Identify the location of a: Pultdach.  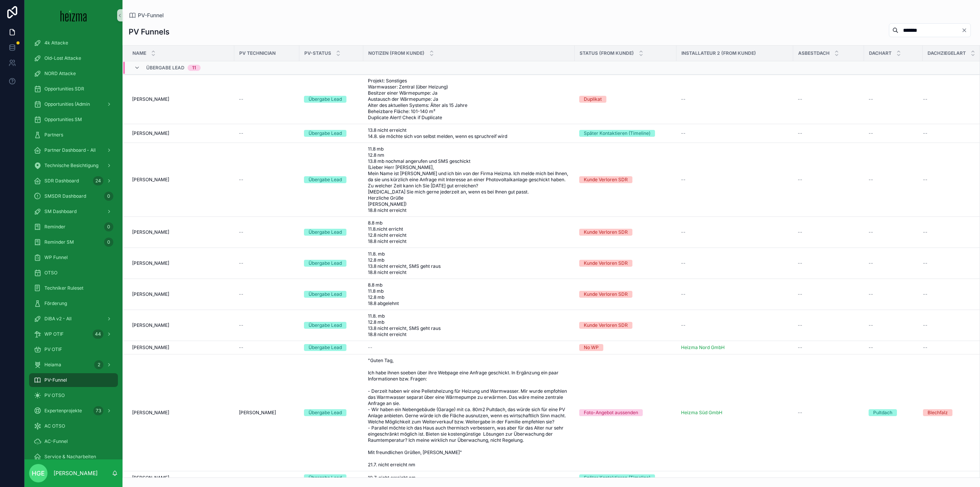
(893, 413).